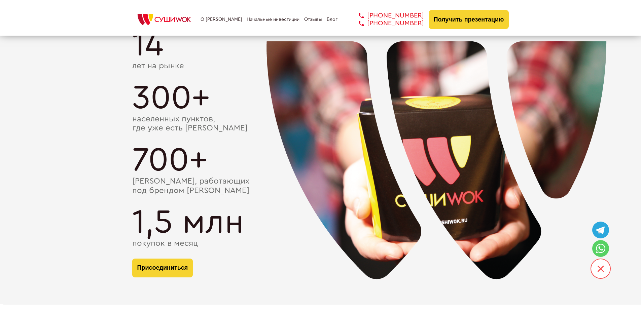  I want to click on div: 14, so click(321, 45).